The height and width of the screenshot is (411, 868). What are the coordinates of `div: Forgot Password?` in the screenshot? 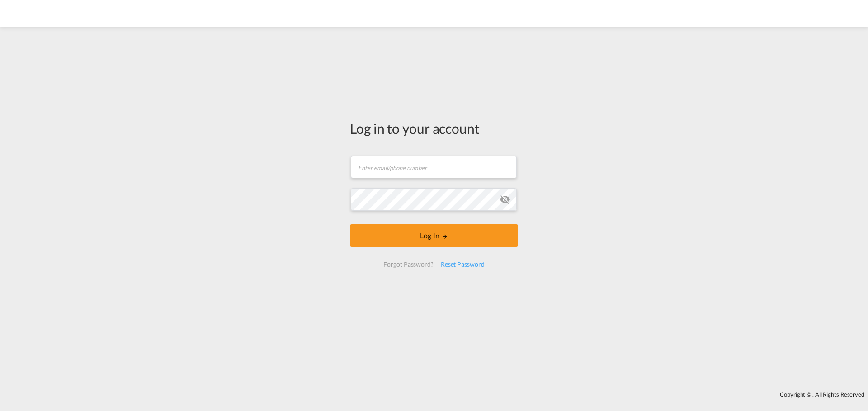 It's located at (408, 264).